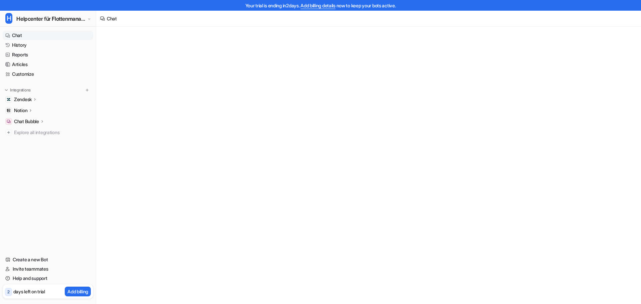 The image size is (641, 304). I want to click on a: Invite teammates, so click(48, 269).